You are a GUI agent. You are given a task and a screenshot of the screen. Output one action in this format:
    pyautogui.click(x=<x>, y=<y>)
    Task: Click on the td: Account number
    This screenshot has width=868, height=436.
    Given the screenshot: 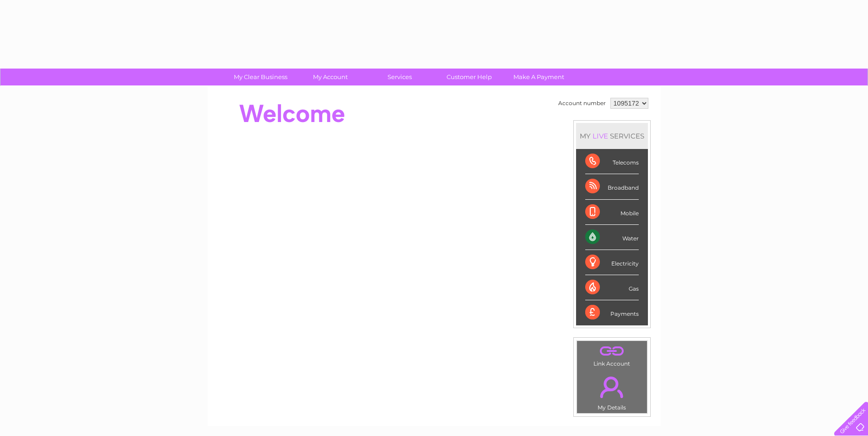 What is the action you would take?
    pyautogui.click(x=582, y=103)
    